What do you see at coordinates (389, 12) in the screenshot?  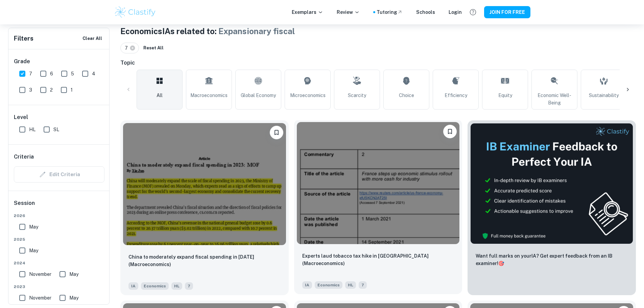 I see `div: Tutoring` at bounding box center [389, 12].